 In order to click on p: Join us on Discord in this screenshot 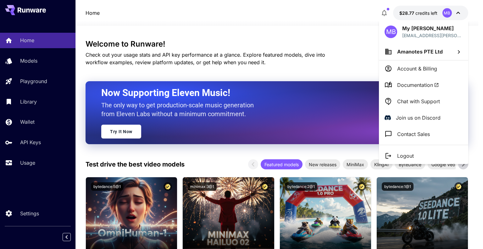, I will do `click(418, 118)`.